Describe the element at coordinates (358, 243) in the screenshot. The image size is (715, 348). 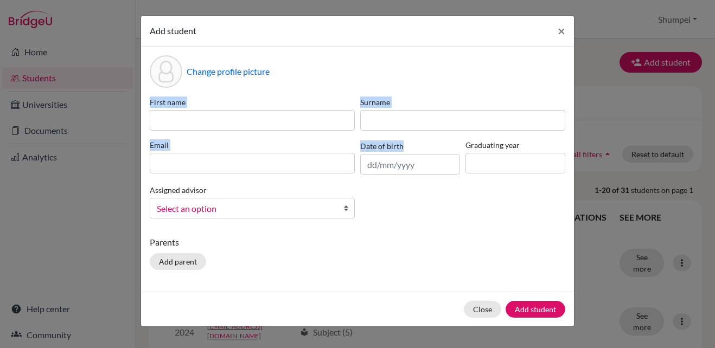
I see `p: Parents` at that location.